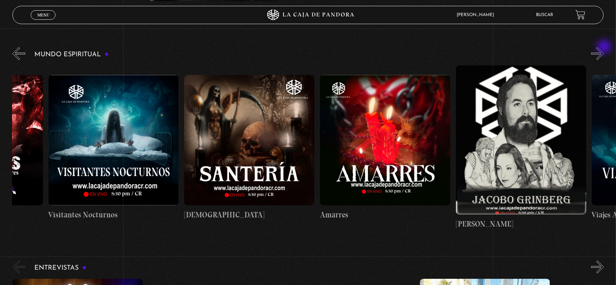 The height and width of the screenshot is (285, 616). What do you see at coordinates (545, 15) in the screenshot?
I see `a: Buscar` at bounding box center [545, 15].